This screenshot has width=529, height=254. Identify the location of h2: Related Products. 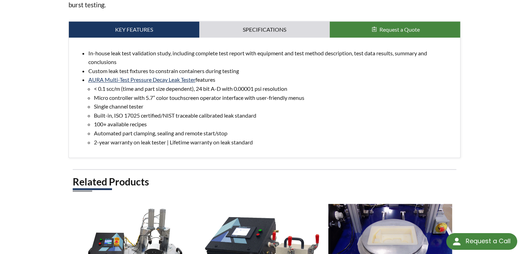
(265, 181).